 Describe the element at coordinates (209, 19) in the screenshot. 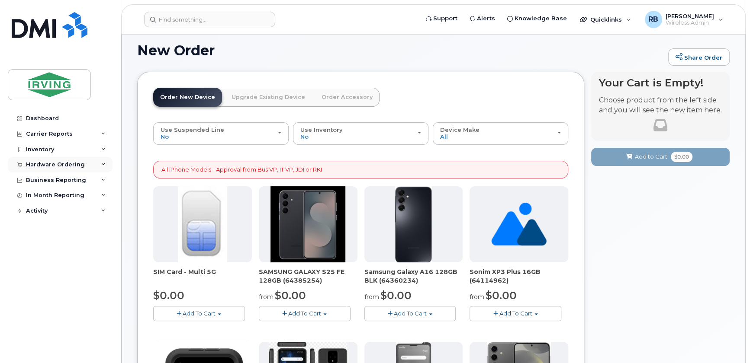

I see `input: Find something...` at that location.